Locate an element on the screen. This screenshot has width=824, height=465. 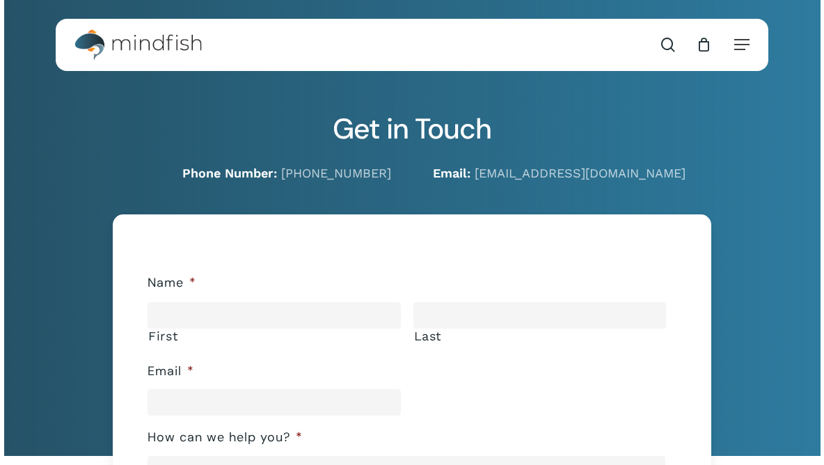
a: Navigation Menu is located at coordinates (742, 45).